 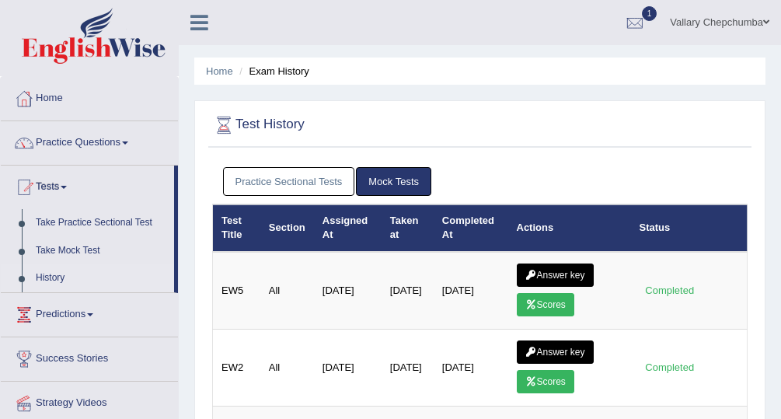 What do you see at coordinates (101, 251) in the screenshot?
I see `a: Take Mock Test` at bounding box center [101, 251].